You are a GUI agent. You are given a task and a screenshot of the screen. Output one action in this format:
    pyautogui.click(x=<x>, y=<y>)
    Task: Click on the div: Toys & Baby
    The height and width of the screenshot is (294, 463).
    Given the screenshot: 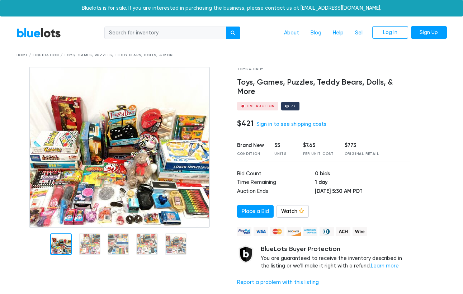 What is the action you would take?
    pyautogui.click(x=324, y=69)
    